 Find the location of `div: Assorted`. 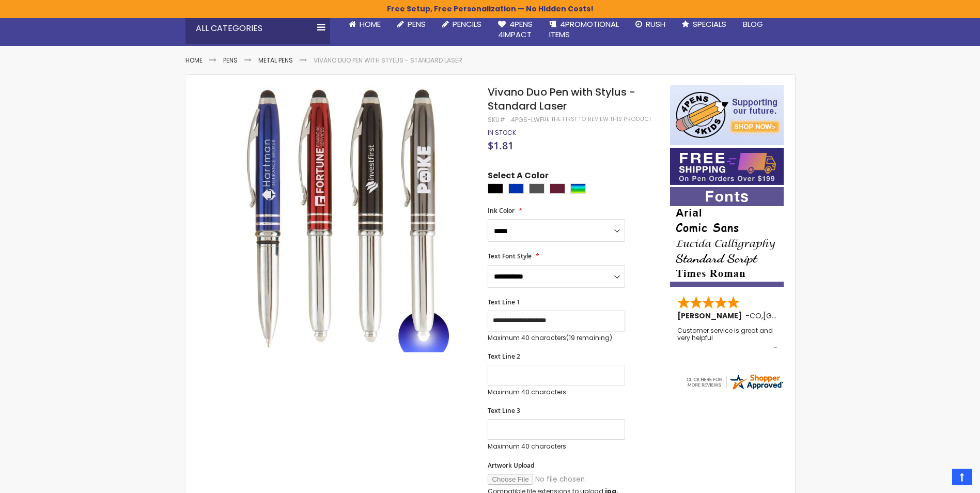

div: Assorted is located at coordinates (578, 189).